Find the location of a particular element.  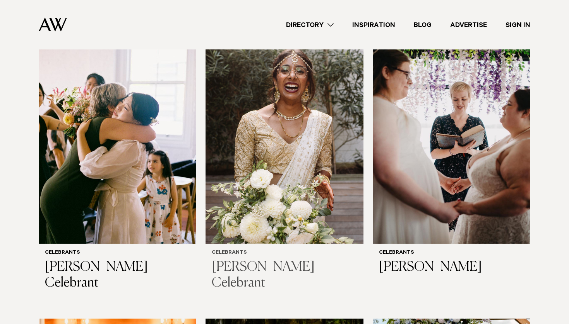

img: Auckland Weddings Celebrants | Keshni Rasanayagam Celebrant is located at coordinates (284, 138).